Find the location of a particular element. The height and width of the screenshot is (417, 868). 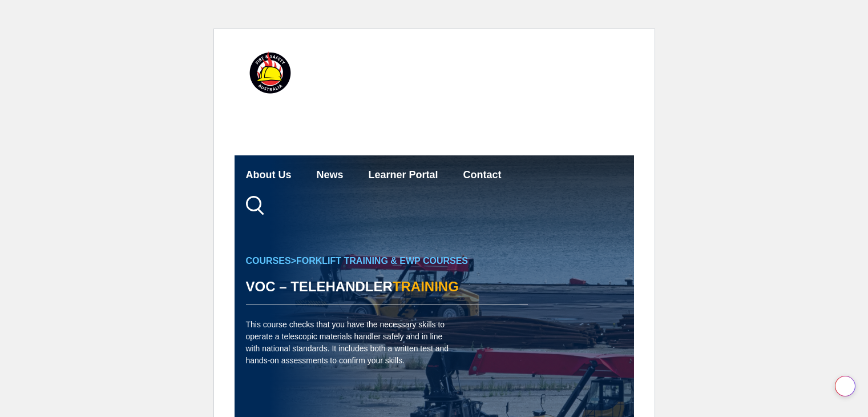

h1: VOC – Telehandler is located at coordinates (387, 289).